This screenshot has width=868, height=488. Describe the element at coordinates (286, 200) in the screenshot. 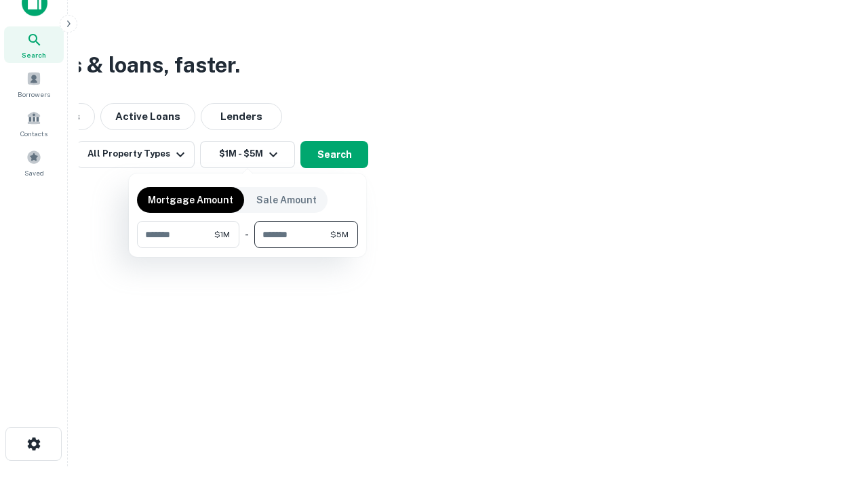

I see `p: Sale Amount` at that location.